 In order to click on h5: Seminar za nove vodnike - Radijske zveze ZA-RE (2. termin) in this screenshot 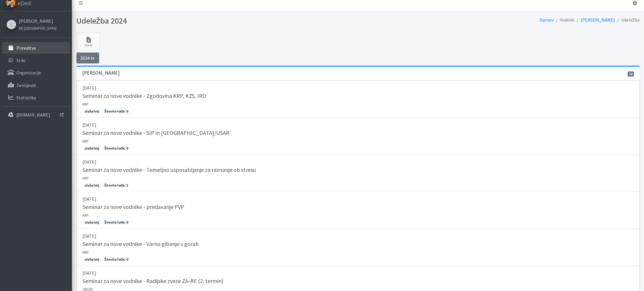, I will do `click(153, 281)`.